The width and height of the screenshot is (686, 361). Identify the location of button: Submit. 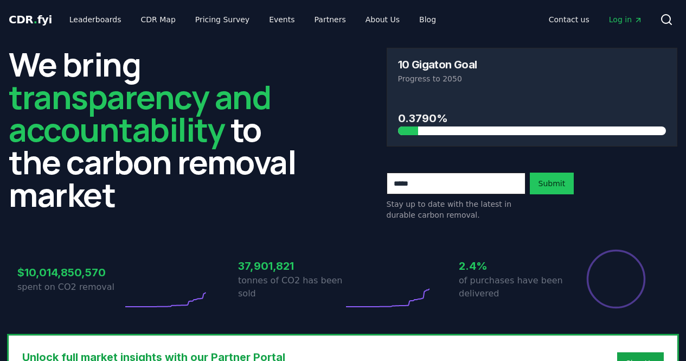
(552, 183).